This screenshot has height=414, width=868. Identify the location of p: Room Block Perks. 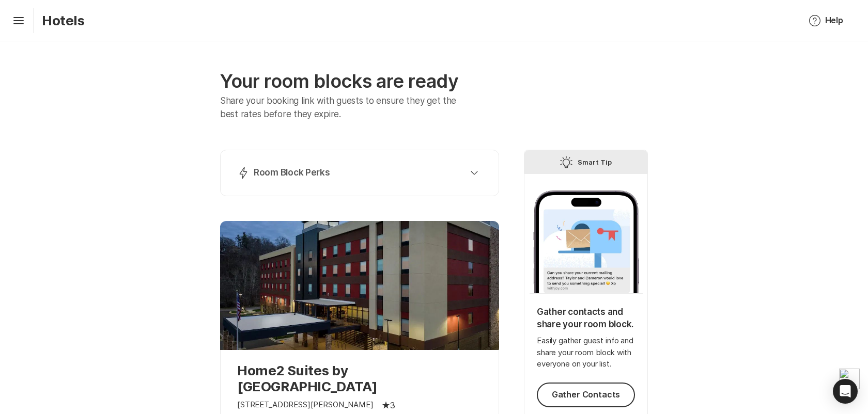
(292, 173).